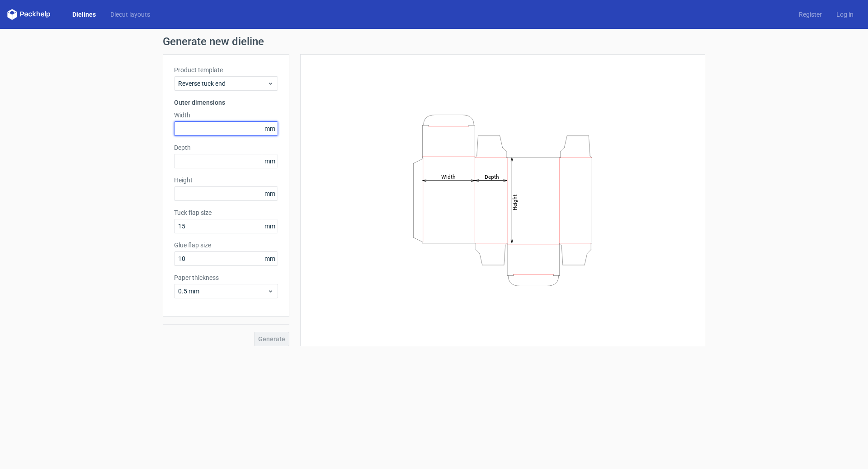  Describe the element at coordinates (515, 202) in the screenshot. I see `tspan: Height` at that location.